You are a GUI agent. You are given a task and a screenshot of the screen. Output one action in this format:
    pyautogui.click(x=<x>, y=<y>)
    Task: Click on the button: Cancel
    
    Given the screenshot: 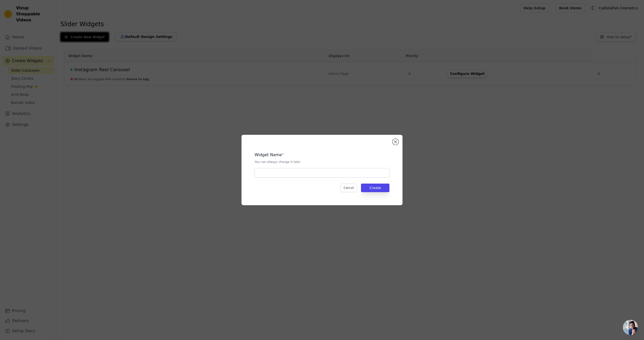 What is the action you would take?
    pyautogui.click(x=348, y=188)
    